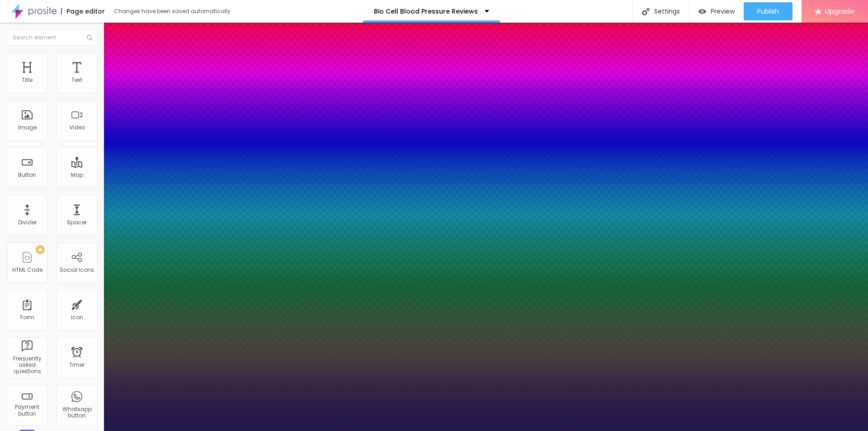  What do you see at coordinates (77, 365) in the screenshot?
I see `div: Timer` at bounding box center [77, 365].